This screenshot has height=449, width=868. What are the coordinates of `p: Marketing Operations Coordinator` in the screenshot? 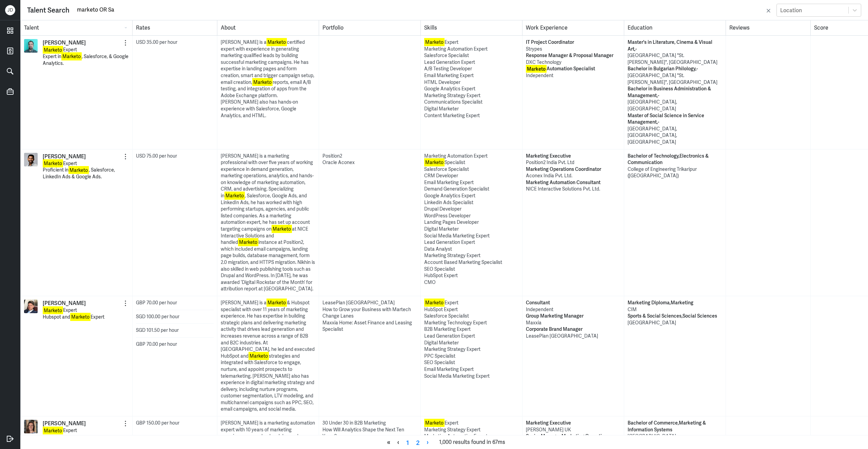 It's located at (573, 169).